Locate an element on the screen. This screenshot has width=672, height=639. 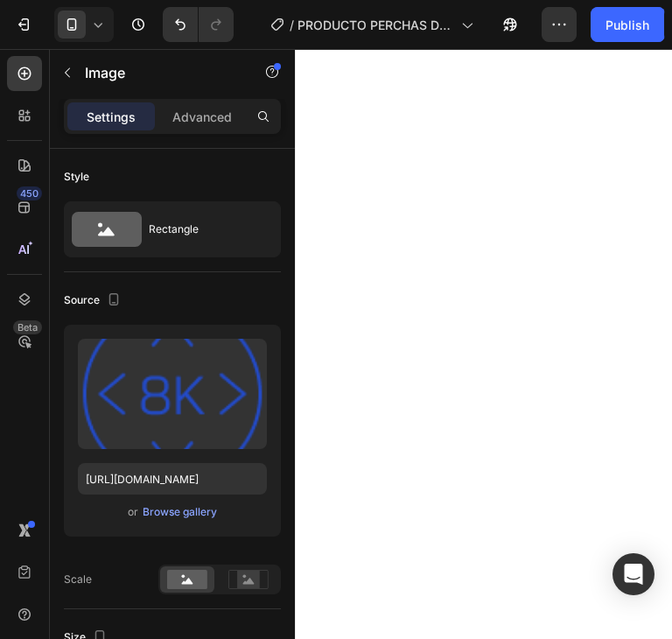
img: preview-image is located at coordinates (172, 394).